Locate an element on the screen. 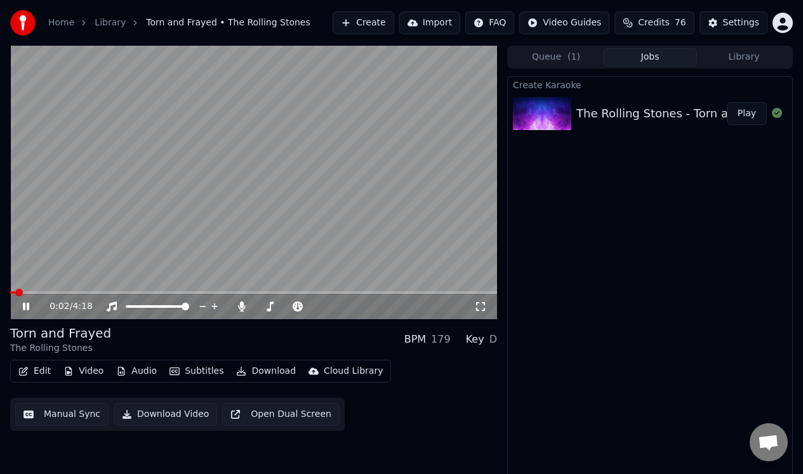 This screenshot has height=474, width=803. div: Key is located at coordinates (475, 340).